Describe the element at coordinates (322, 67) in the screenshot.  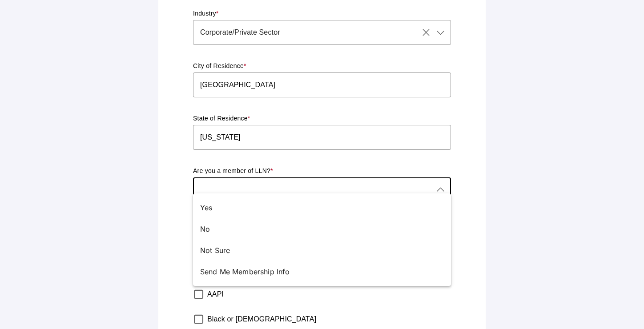
I see `p: City of Residence` at that location.